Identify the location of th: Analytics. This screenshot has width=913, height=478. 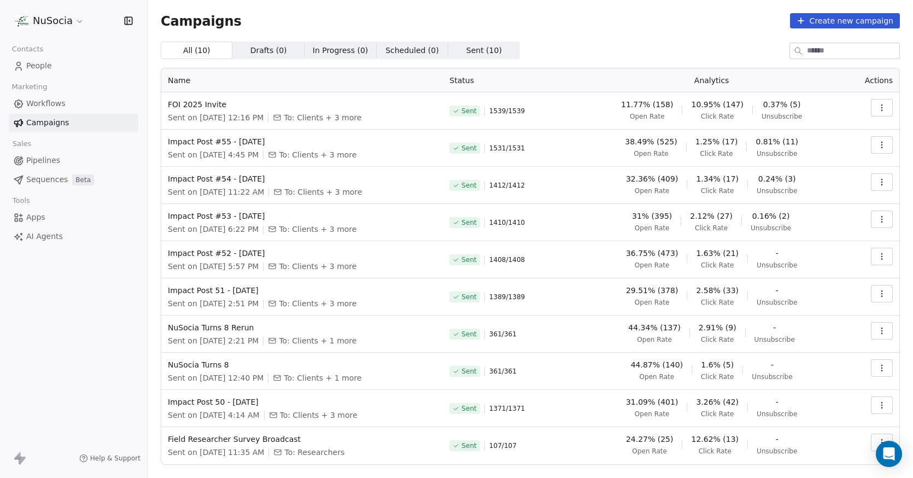
(711, 80).